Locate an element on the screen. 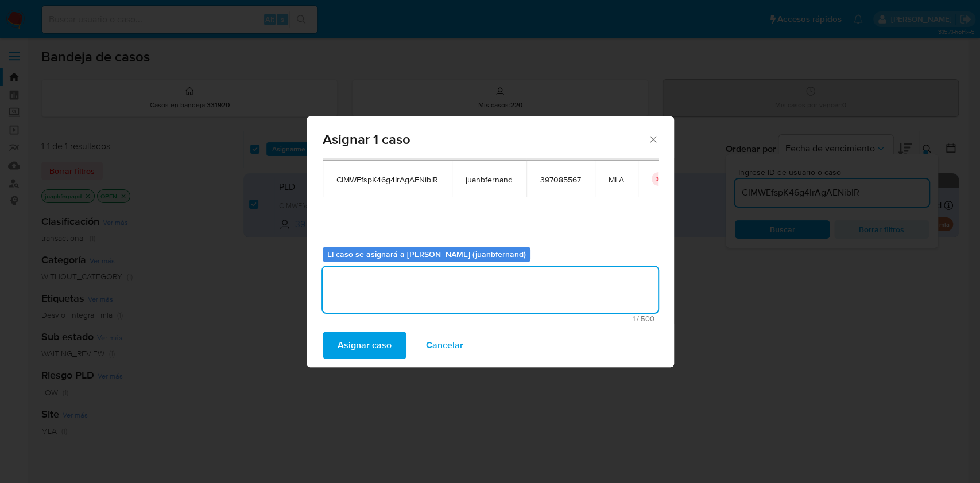  span: Máximo 500 caracteres is located at coordinates (490, 318).